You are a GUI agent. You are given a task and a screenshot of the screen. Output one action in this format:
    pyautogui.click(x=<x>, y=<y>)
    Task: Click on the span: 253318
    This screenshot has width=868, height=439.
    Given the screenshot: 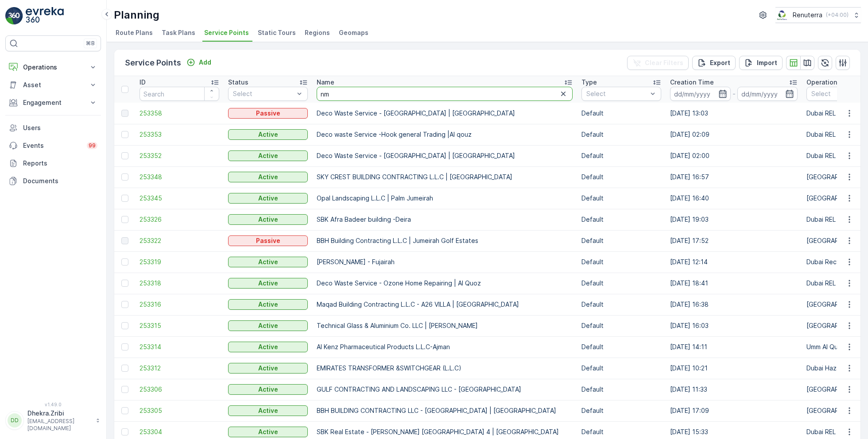 What is the action you would take?
    pyautogui.click(x=179, y=283)
    